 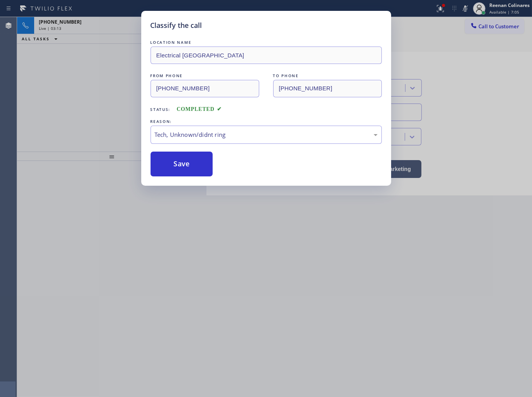 I want to click on span: Status:, so click(x=161, y=109).